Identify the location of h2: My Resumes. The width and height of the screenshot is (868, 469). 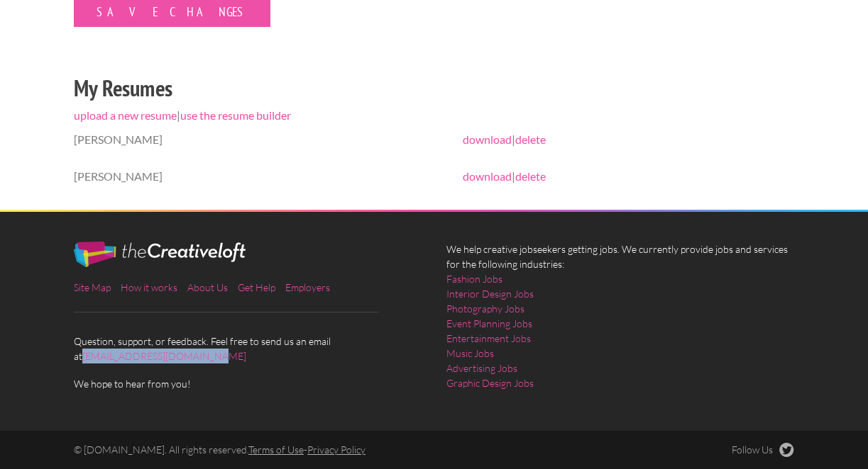
(310, 88).